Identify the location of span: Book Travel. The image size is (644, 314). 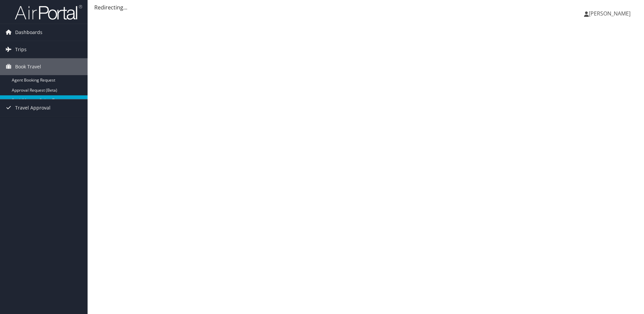
(27, 67).